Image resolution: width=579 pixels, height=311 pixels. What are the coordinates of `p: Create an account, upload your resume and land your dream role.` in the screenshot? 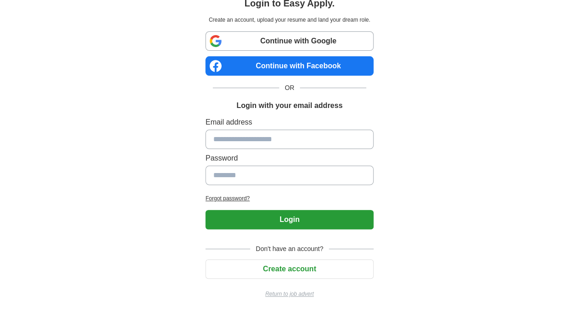 It's located at (289, 20).